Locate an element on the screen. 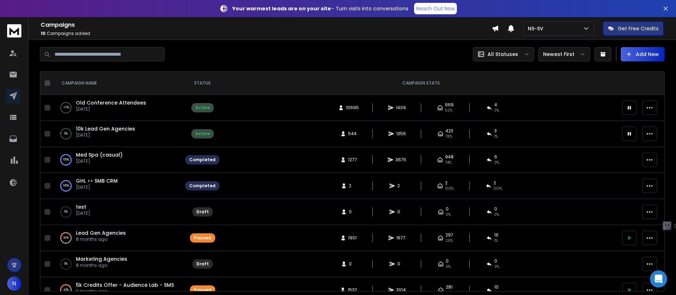  span: 3104 is located at coordinates (401, 290).